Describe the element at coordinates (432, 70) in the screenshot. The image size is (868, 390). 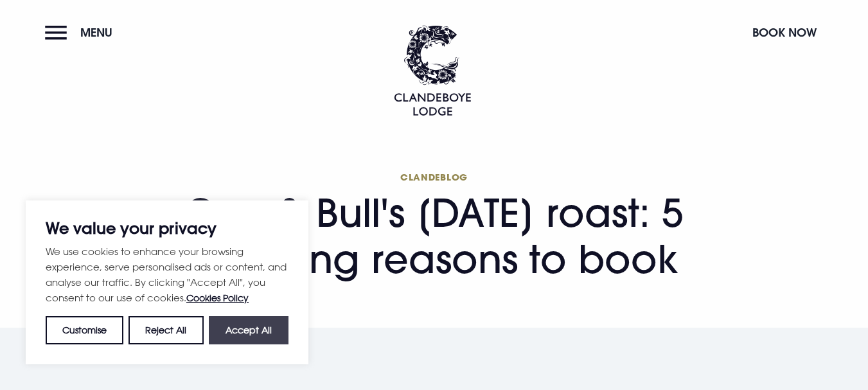
I see `img: Clandeboye Lodge` at that location.